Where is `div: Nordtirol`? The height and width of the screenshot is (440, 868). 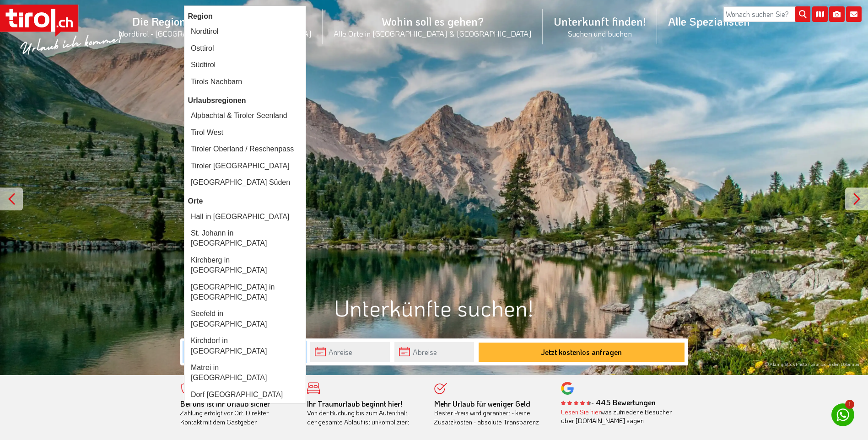
div: Nordtirol is located at coordinates (245, 31).